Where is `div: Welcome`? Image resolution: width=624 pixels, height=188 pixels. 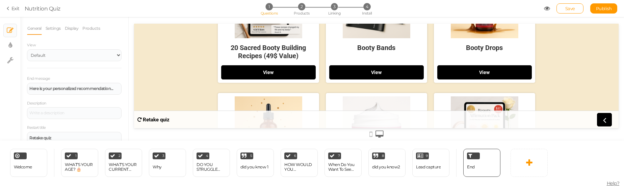
div: Welcome is located at coordinates (29, 162).